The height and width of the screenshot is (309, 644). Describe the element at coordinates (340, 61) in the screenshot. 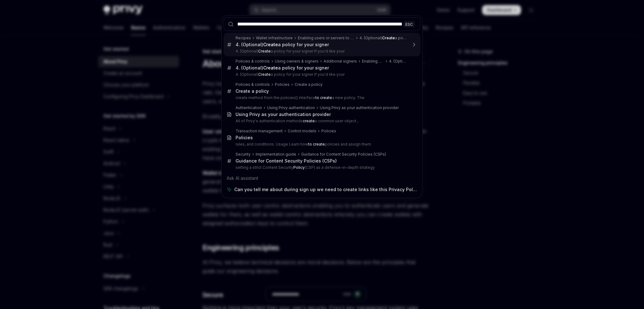

I see `div: Additional signers` at that location.